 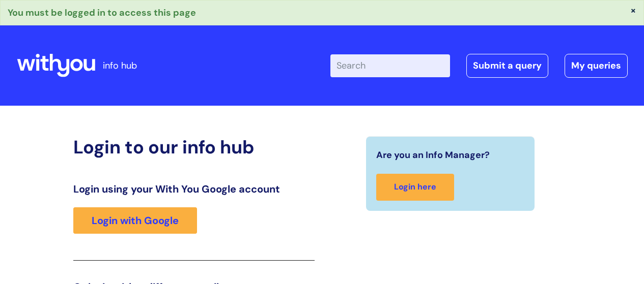 What do you see at coordinates (433, 155) in the screenshot?
I see `span: Are you an Info Manager?` at bounding box center [433, 155].